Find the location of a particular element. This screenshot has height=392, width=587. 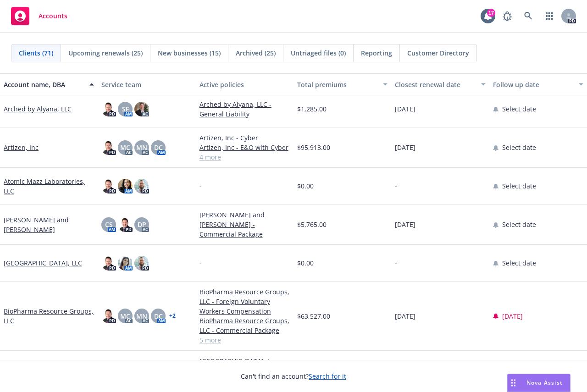

span: DP is located at coordinates (142, 224).